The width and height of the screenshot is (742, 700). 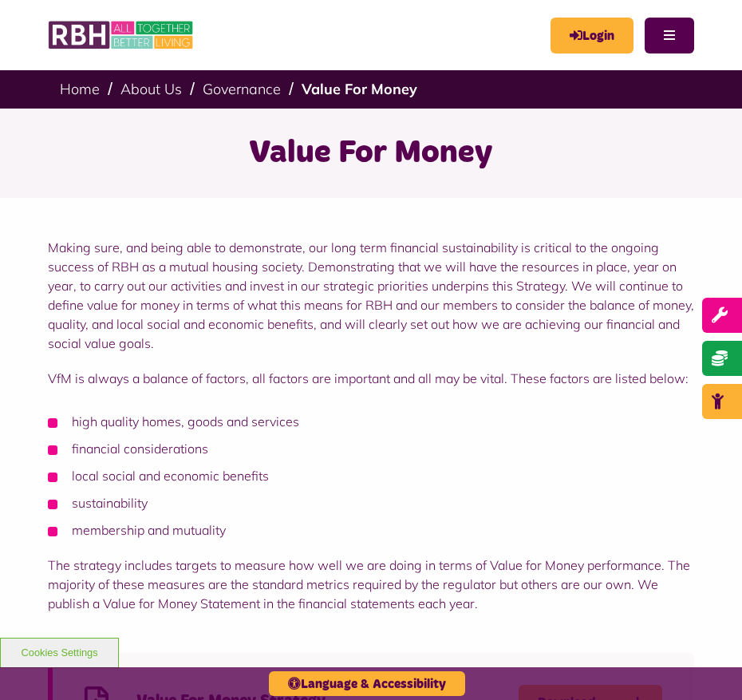 What do you see at coordinates (592, 35) in the screenshot?
I see `a: MyRBH` at bounding box center [592, 35].